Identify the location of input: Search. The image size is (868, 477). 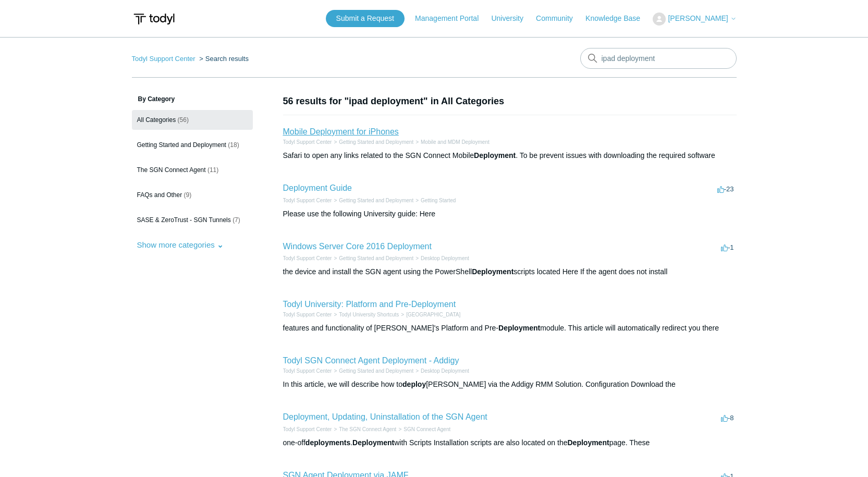
(658, 59).